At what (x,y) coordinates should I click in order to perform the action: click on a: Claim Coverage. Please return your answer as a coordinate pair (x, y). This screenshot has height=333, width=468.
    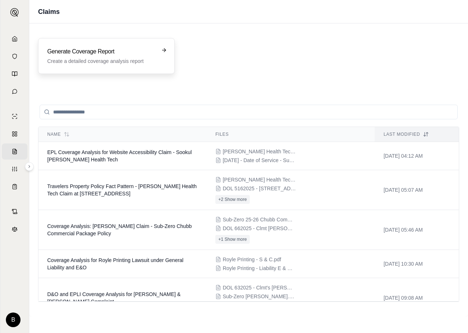
    Looking at the image, I should click on (15, 152).